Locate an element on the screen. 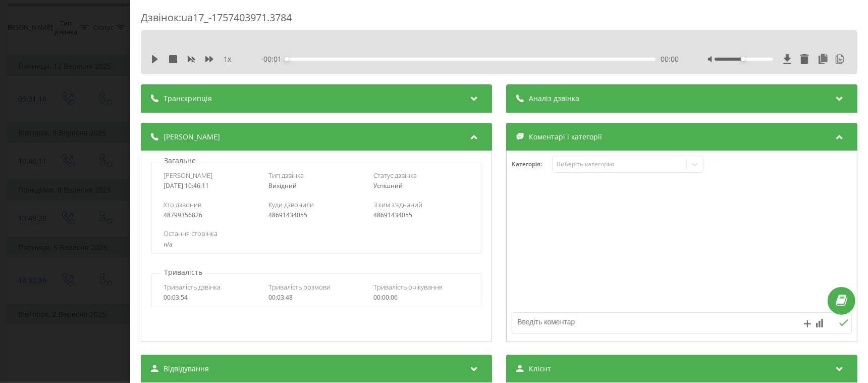  span: Відвідування is located at coordinates (186, 368).